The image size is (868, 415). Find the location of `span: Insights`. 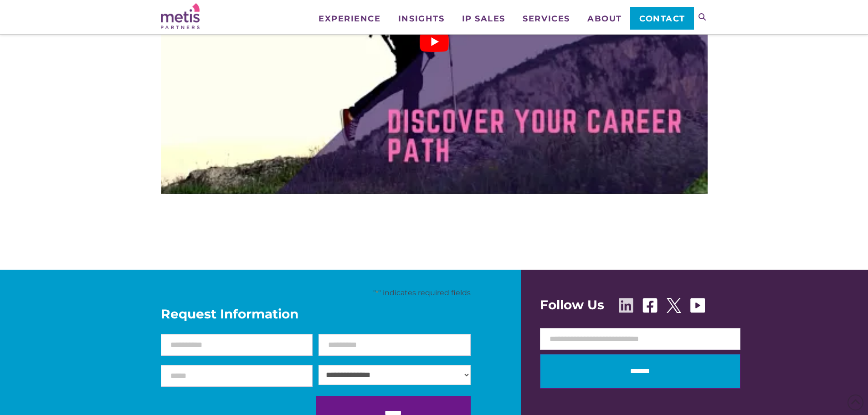

span: Insights is located at coordinates (421, 19).